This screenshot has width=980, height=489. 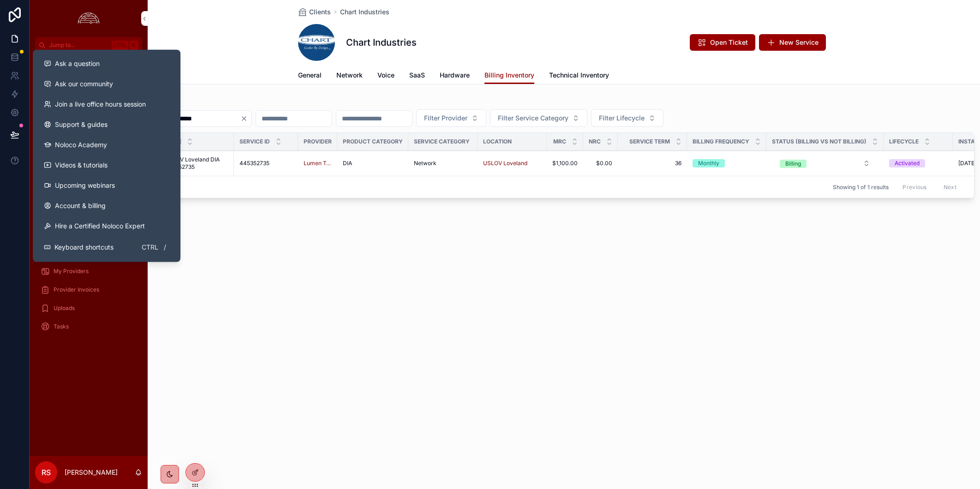 I want to click on span: Showing 1 of 1 results, so click(x=861, y=187).